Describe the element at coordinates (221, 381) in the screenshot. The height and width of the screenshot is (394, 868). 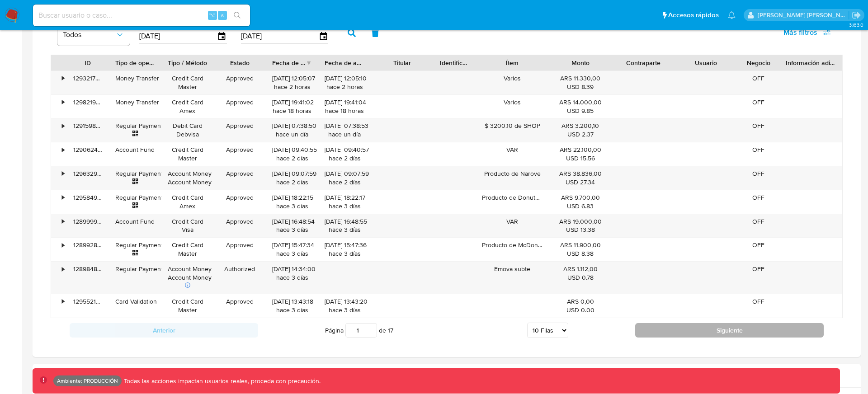
I see `p: Todas las acciones impactan usuarios reales, proceda con precaución.` at that location.